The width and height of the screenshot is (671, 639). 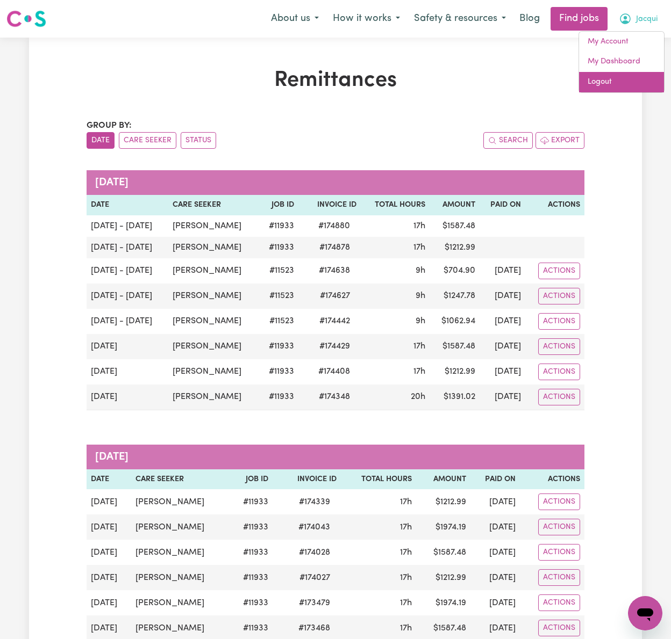 I want to click on span: 20 hours, so click(x=417, y=397).